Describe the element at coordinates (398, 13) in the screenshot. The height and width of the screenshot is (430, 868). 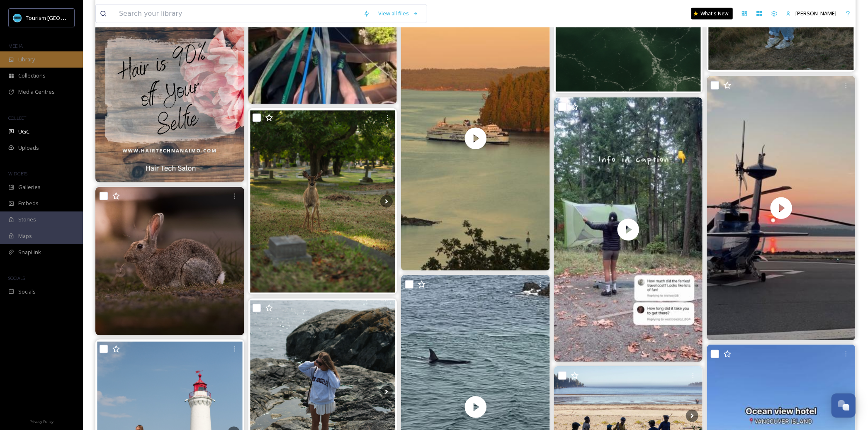
I see `div: View all files` at that location.